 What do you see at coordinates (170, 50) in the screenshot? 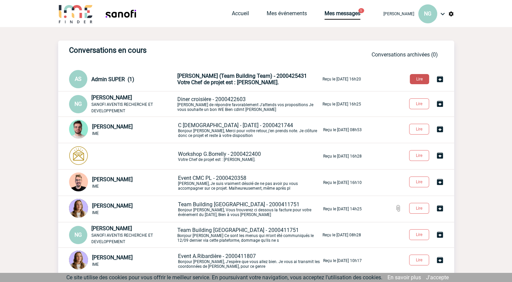
I see `h3: Conversations en cours` at bounding box center [170, 50].